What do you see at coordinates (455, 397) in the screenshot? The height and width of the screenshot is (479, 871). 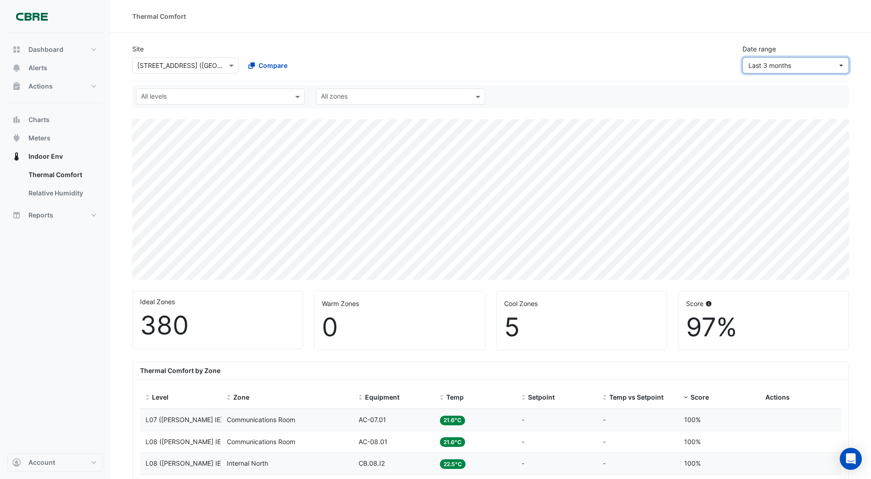 I see `span: Temp` at bounding box center [455, 397].